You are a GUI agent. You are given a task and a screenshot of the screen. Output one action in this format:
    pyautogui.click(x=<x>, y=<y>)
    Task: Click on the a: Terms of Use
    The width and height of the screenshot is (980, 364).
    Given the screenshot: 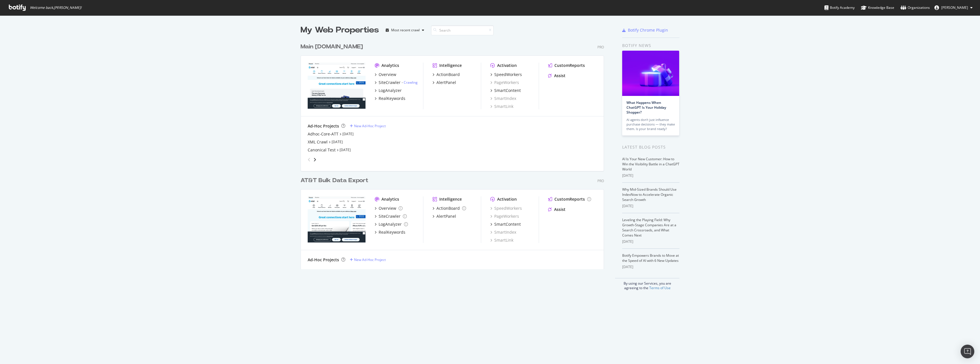 What is the action you would take?
    pyautogui.click(x=660, y=288)
    